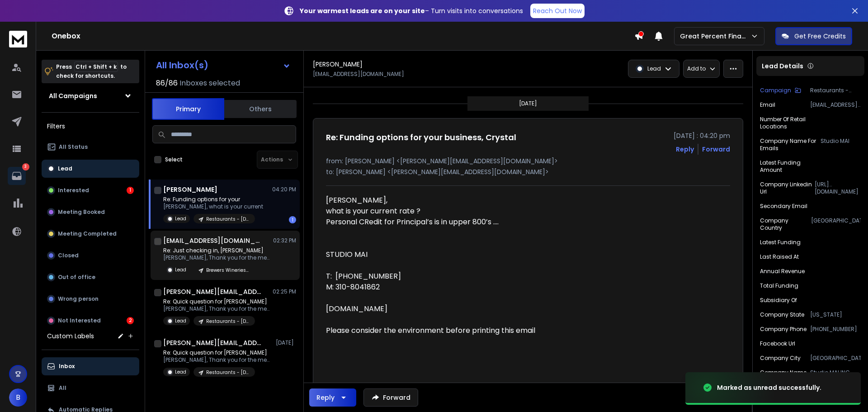 The height and width of the screenshot is (412, 868). I want to click on p: Out of office, so click(77, 277).